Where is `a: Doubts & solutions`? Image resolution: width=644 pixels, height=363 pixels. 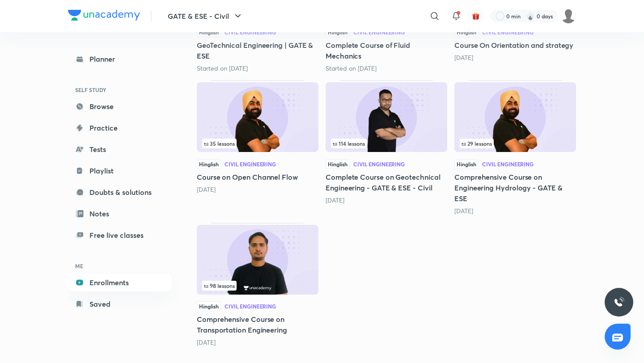
a: Doubts & solutions is located at coordinates (120, 192).